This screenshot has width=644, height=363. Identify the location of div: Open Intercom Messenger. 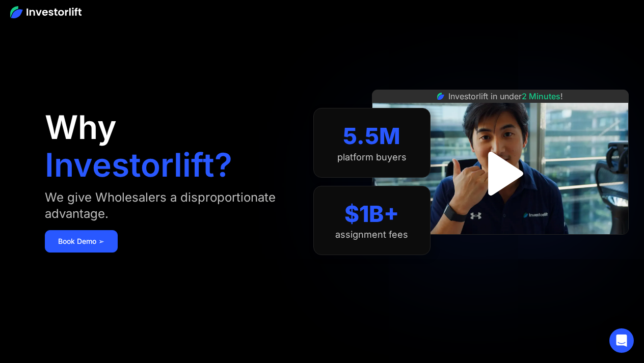
(622, 341).